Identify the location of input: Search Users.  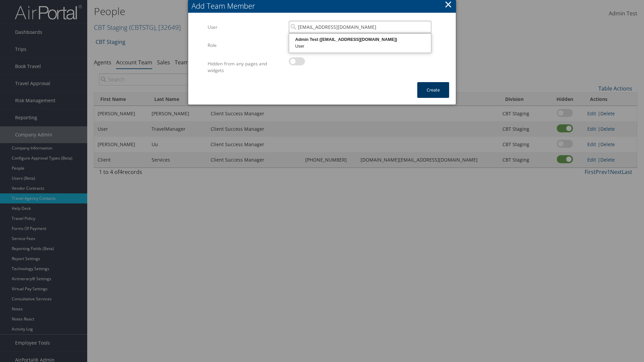
(360, 27).